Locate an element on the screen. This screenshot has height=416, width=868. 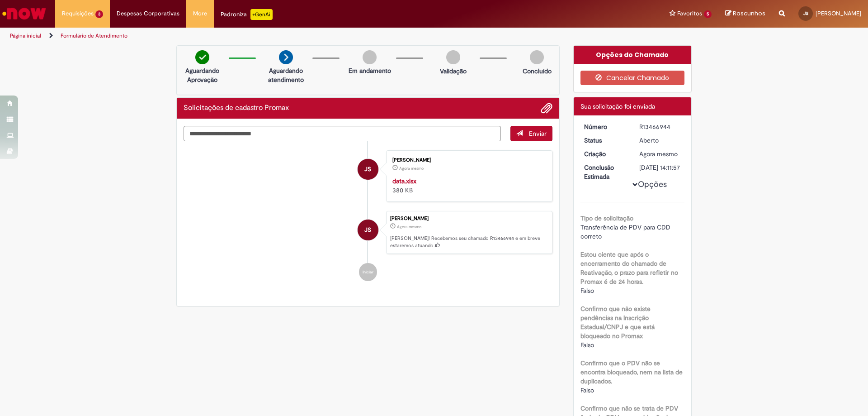
dt: Status is located at coordinates (604, 141).